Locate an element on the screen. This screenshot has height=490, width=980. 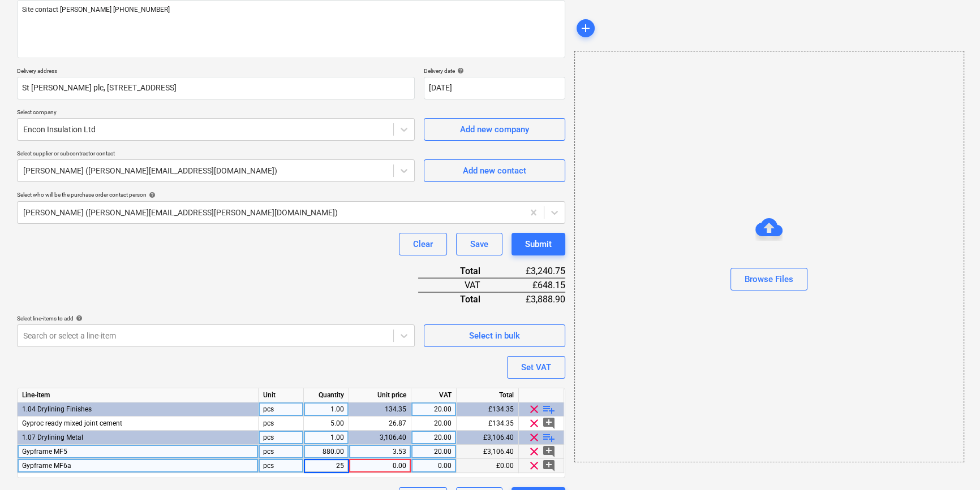
div: Chat Widget is located at coordinates (952, 463).